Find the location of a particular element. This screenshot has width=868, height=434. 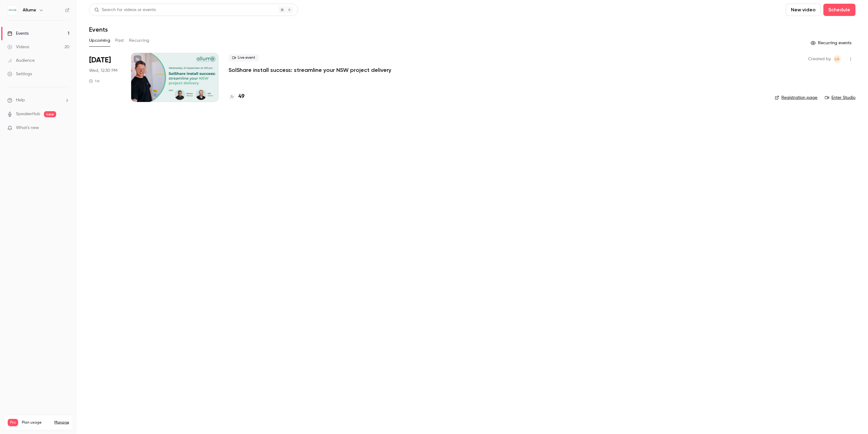

div: Events is located at coordinates (18, 34).